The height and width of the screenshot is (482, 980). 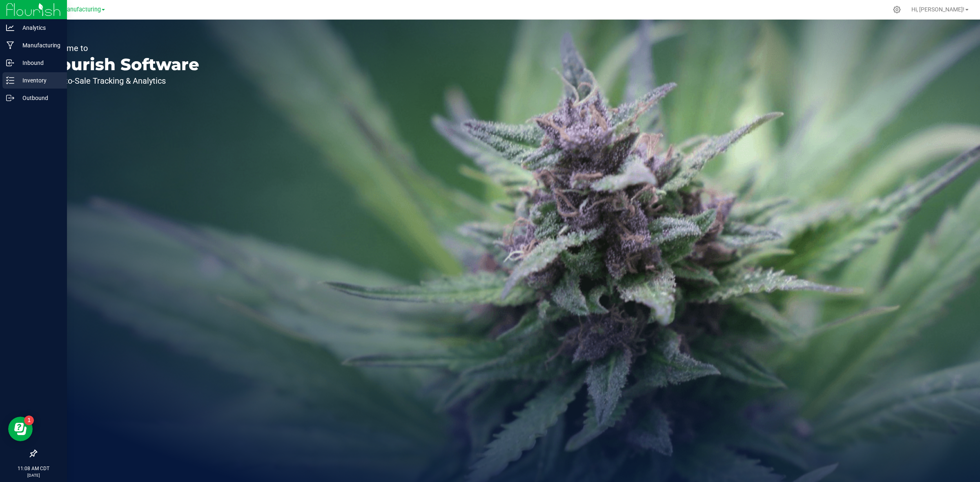 What do you see at coordinates (39, 98) in the screenshot?
I see `p: Outbound` at bounding box center [39, 98].